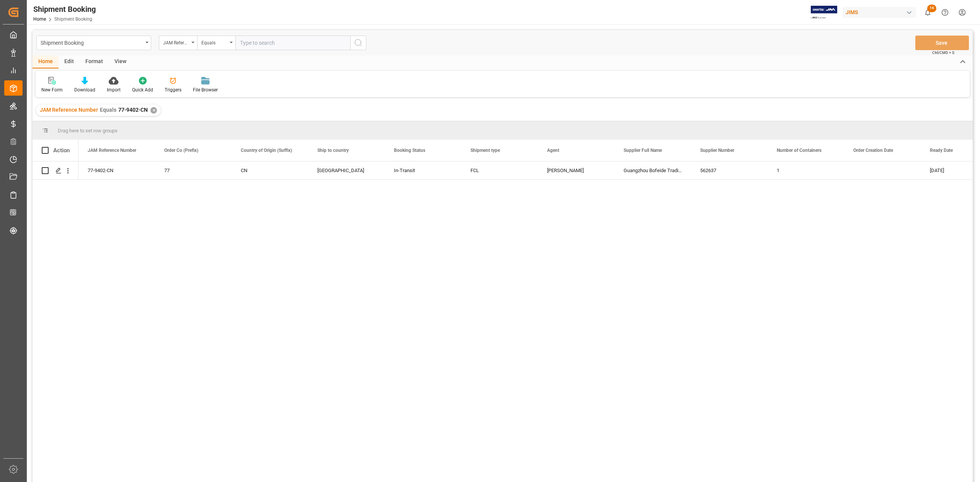 The height and width of the screenshot is (482, 980). What do you see at coordinates (108, 110) in the screenshot?
I see `span: Equals` at bounding box center [108, 110].